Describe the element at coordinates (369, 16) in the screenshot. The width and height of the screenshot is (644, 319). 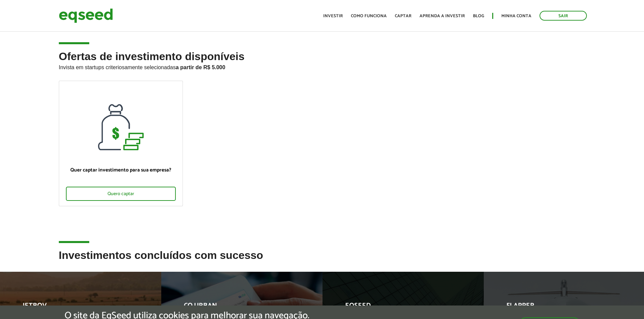
I see `a: Como funciona` at that location.